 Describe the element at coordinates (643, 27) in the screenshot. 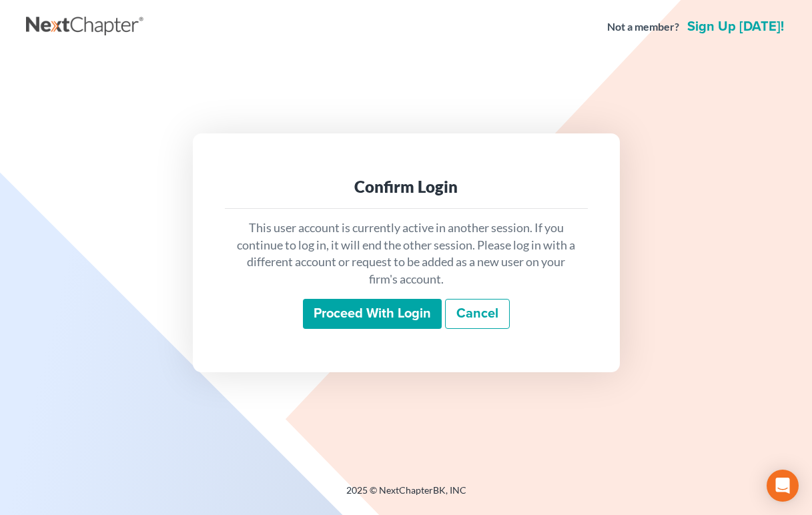

I see `strong: Not a member?` at that location.